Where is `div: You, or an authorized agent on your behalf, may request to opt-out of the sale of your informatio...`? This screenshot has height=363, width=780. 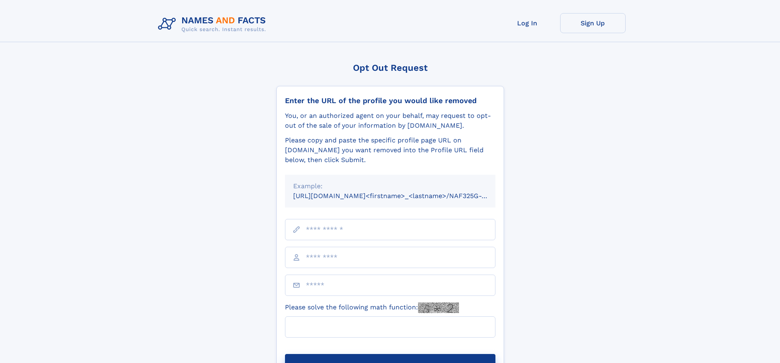
div: You, or an authorized agent on your behalf, may request to opt-out of the sale of your informatio... is located at coordinates (390, 121).